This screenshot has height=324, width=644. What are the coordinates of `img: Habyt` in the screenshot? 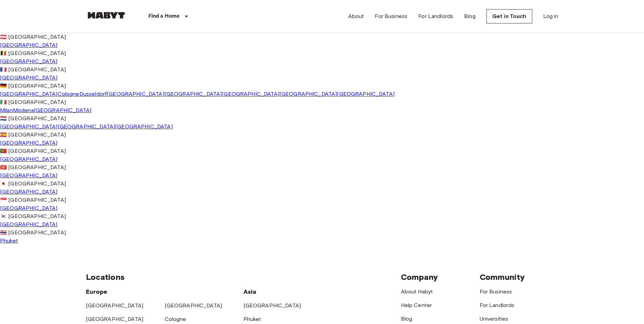 It's located at (106, 15).